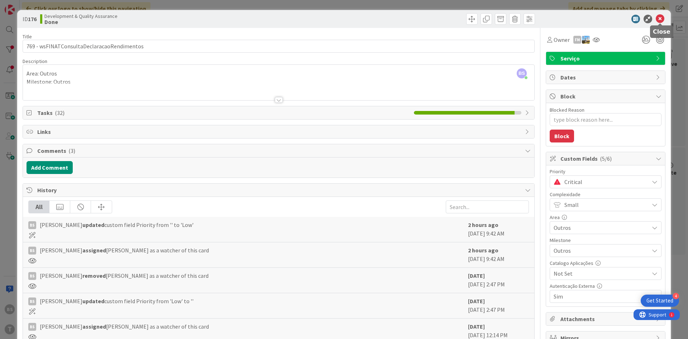 The image size is (688, 339). I want to click on div: All, so click(39, 207).